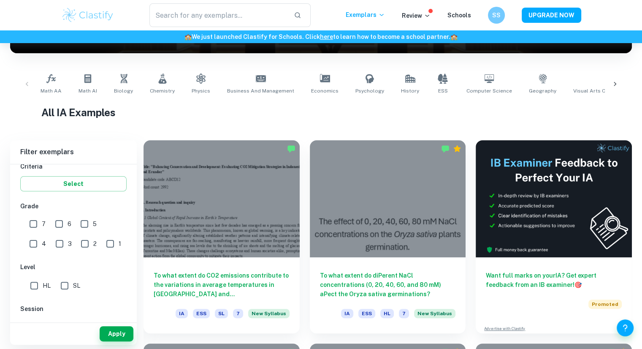 The image size is (642, 349). Describe the element at coordinates (496, 15) in the screenshot. I see `h6: SS` at that location.